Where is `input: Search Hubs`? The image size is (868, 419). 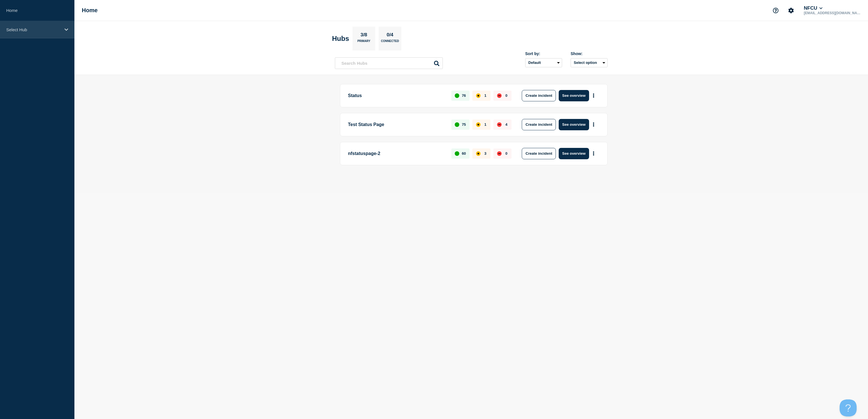 input: Search Hubs is located at coordinates (389, 63).